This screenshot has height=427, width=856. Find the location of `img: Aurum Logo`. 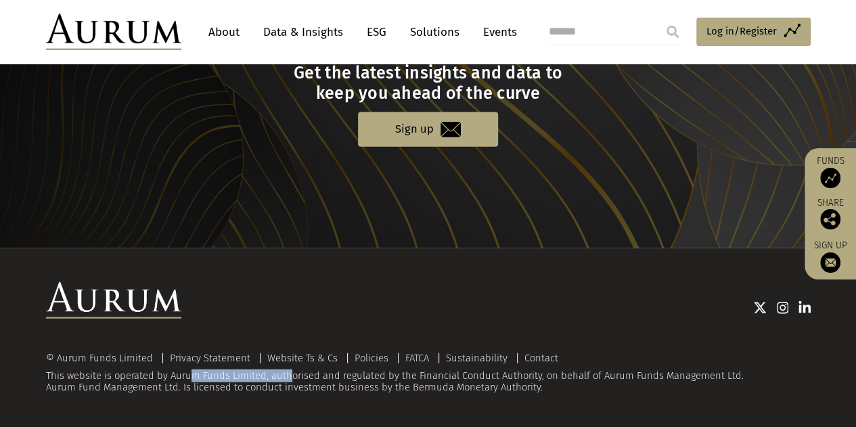

img: Aurum Logo is located at coordinates (114, 300).